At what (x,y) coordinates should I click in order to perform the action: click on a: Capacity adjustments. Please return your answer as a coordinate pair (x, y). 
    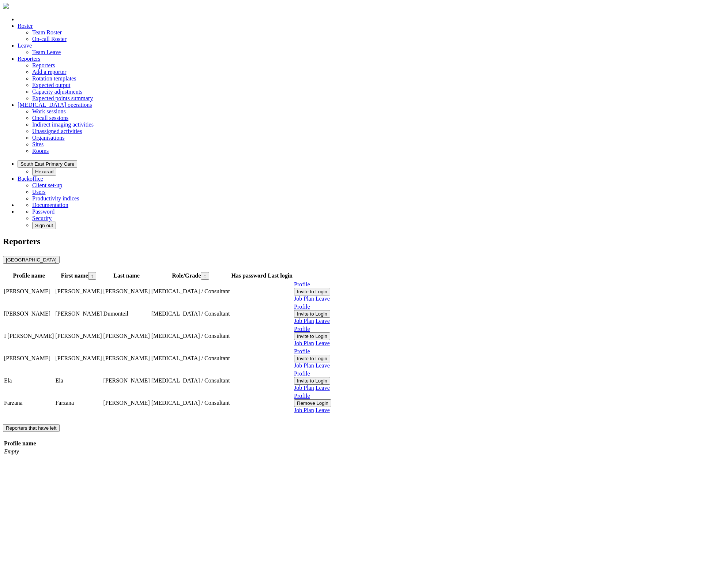
    Looking at the image, I should click on (57, 91).